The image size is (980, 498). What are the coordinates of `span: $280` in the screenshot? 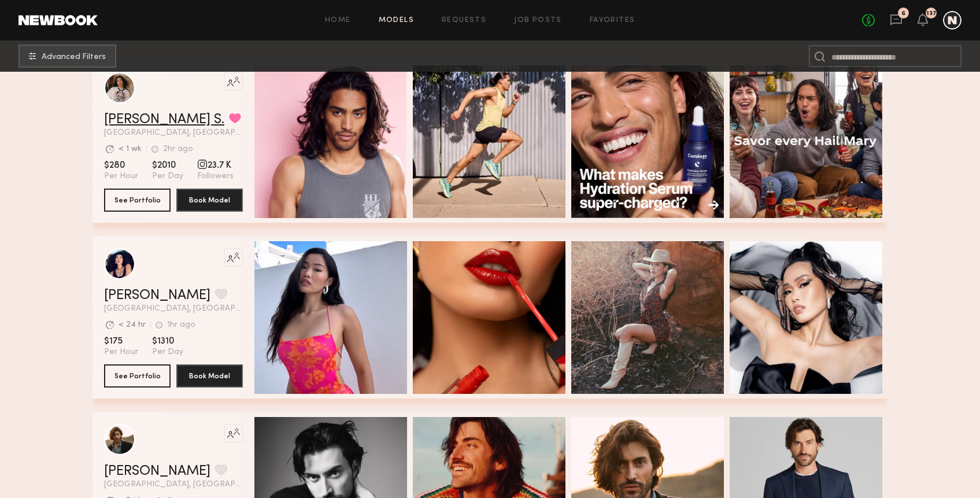 It's located at (121, 166).